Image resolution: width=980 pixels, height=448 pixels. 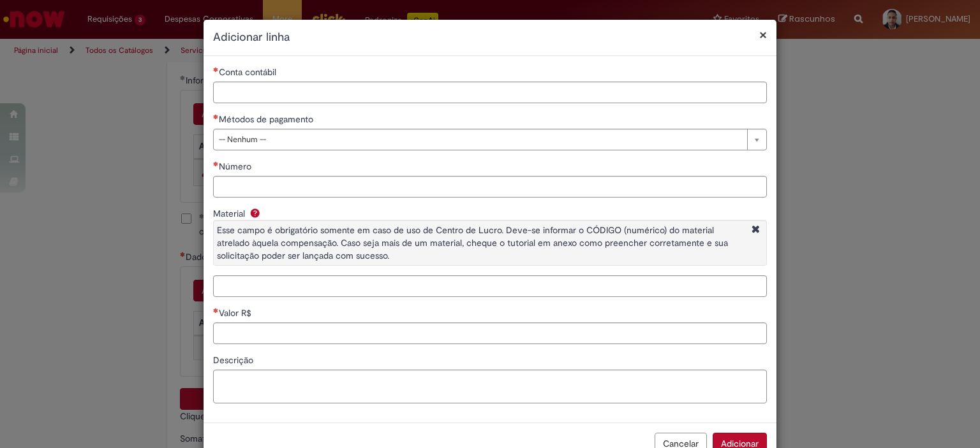 What do you see at coordinates (480, 140) in the screenshot?
I see `span: -- Nenhum --` at bounding box center [480, 140].